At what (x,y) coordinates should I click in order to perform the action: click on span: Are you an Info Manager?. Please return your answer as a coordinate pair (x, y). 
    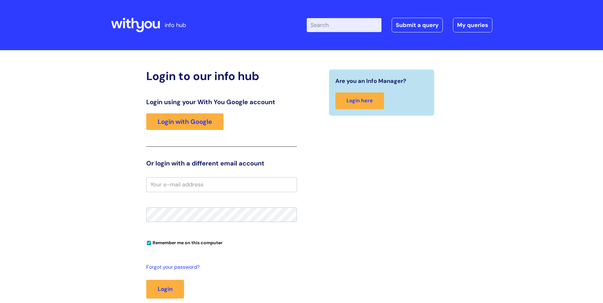
    Looking at the image, I should click on (371, 81).